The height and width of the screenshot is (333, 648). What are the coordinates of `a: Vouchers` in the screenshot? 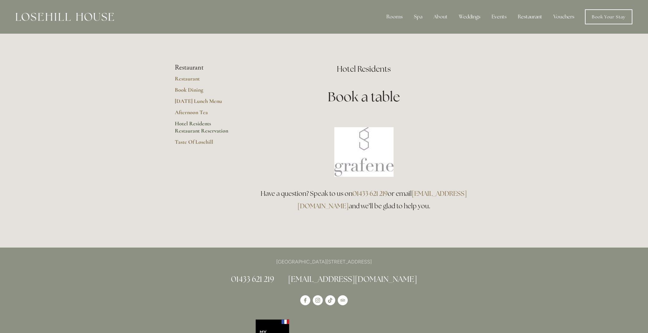 It's located at (563, 17).